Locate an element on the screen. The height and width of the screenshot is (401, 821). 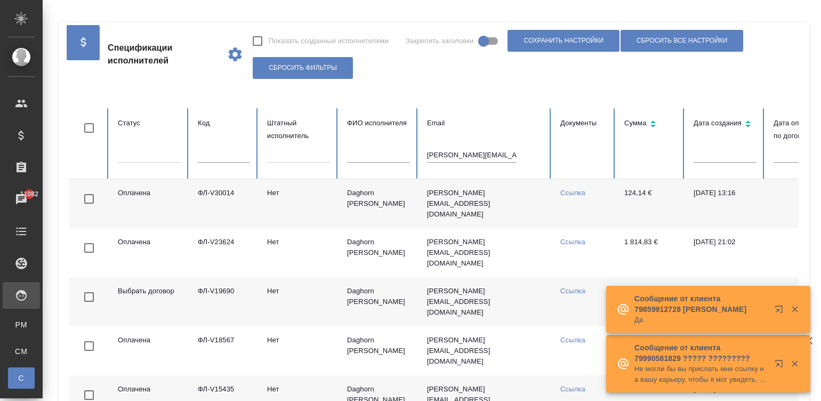
div: Штатный исполнитель is located at coordinates (299, 130).